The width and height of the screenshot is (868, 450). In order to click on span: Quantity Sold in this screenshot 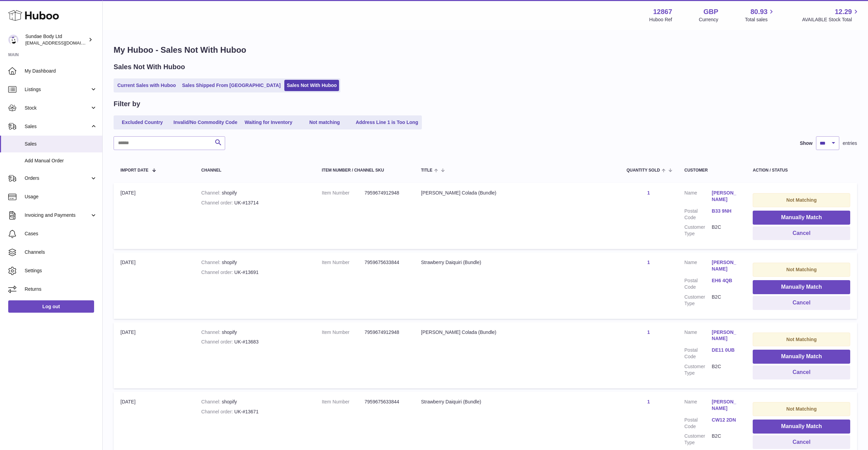, I will do `click(643, 170)`.